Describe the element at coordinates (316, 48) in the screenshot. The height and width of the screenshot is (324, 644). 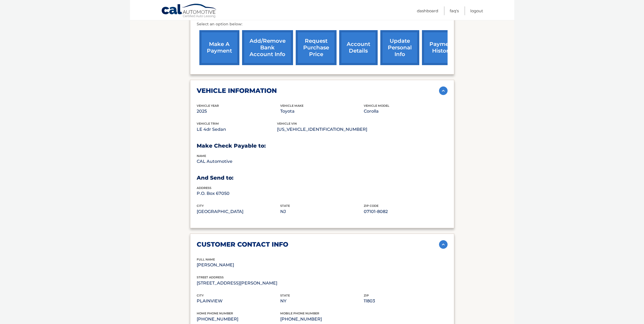
I see `a: request purchase price` at that location.